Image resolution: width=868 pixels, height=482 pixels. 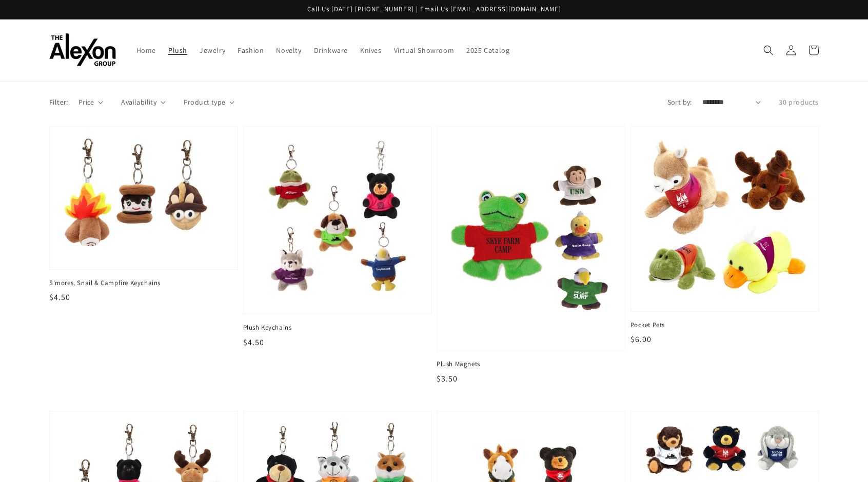 I want to click on span: Plush Keychains, so click(x=338, y=328).